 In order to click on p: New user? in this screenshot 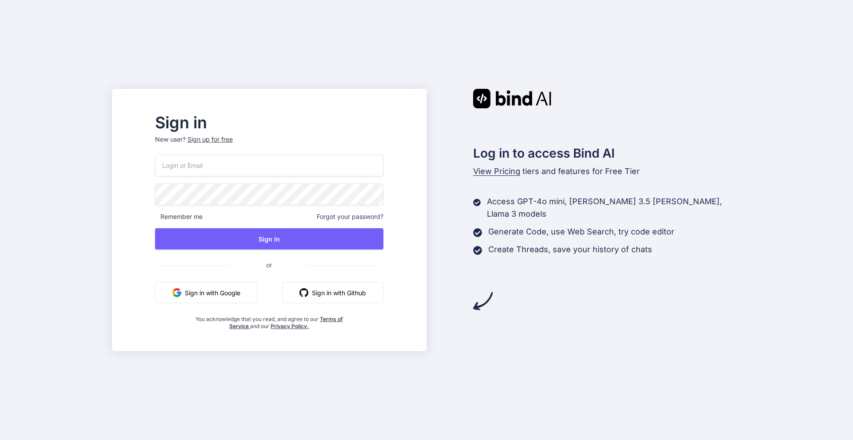, I will do `click(269, 145)`.